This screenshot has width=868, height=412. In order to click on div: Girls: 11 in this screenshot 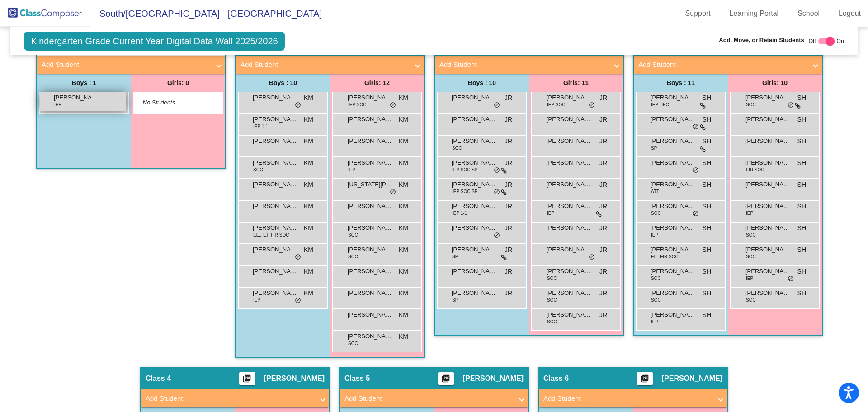, I will do `click(576, 83)`.